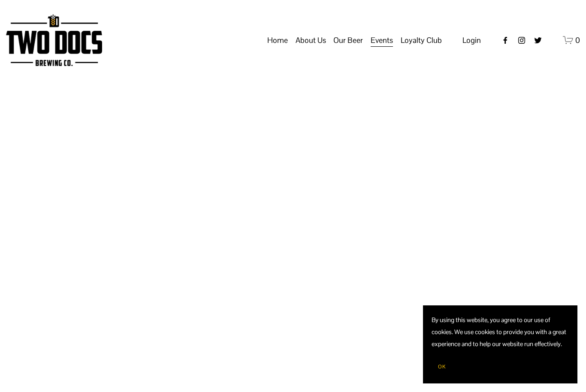 The width and height of the screenshot is (586, 392). Describe the element at coordinates (521, 40) in the screenshot. I see `a: instagram-unauth` at that location.